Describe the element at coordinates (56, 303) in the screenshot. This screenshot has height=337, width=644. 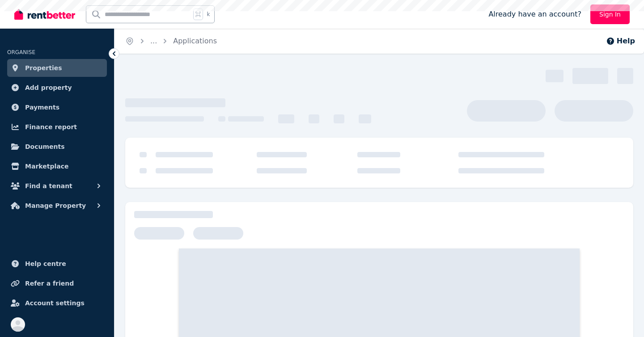
I see `a: Account settings` at that location.